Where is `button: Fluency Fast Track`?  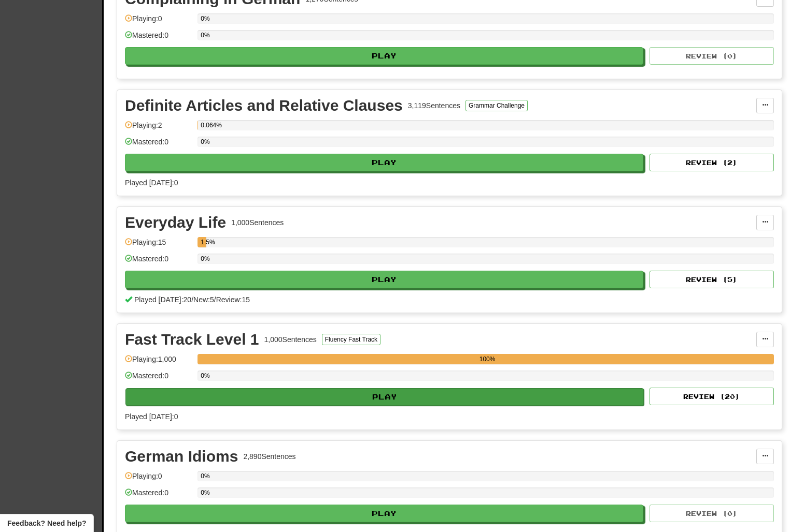
button: Fluency Fast Track is located at coordinates (351, 340).